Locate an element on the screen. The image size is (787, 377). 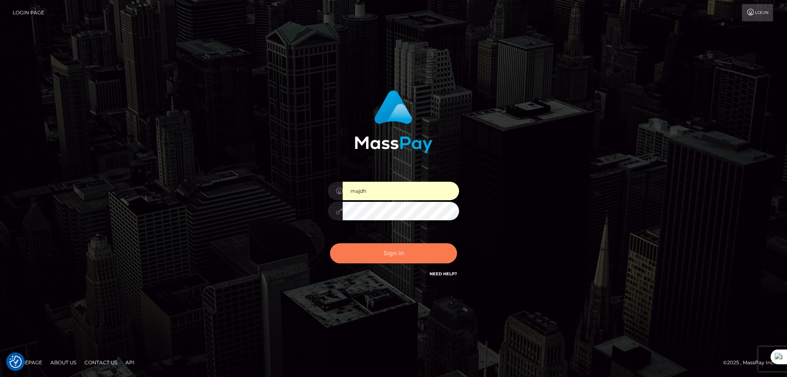
input: Username... is located at coordinates (401, 191).